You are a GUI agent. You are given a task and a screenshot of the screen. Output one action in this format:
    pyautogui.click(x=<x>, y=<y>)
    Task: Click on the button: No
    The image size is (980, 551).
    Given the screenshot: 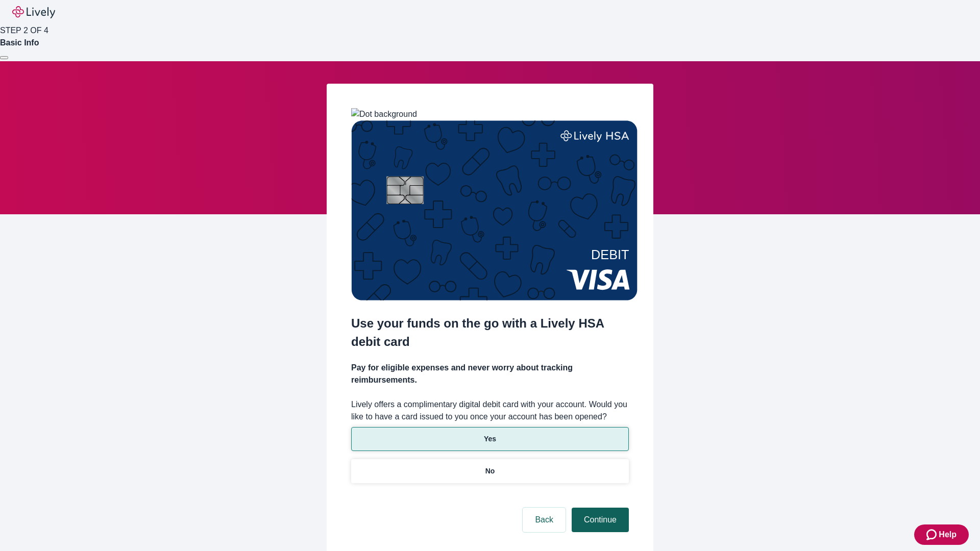 What is the action you would take?
    pyautogui.click(x=490, y=470)
    